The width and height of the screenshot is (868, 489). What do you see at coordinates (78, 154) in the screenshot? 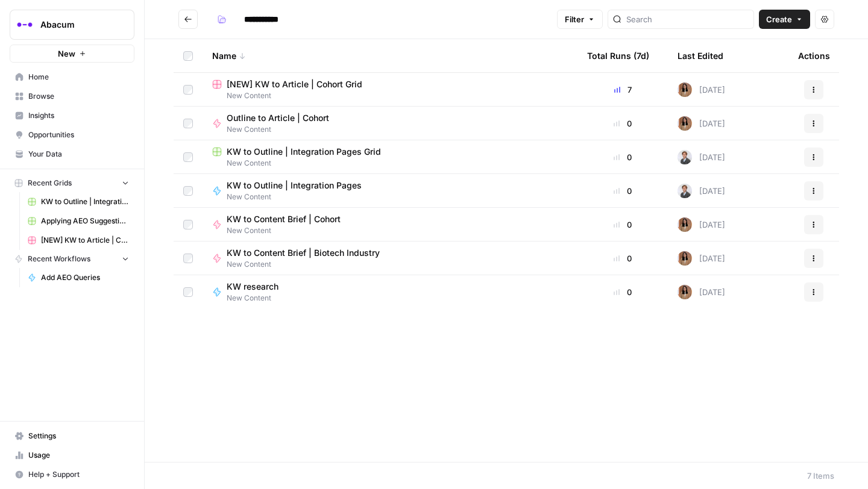
I see `span: Your Data` at bounding box center [78, 154].